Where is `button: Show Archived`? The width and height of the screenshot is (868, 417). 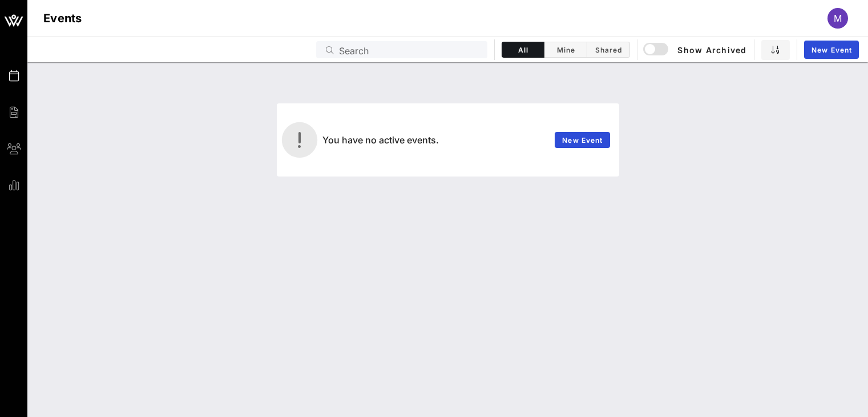
button: Show Archived is located at coordinates (696, 50).